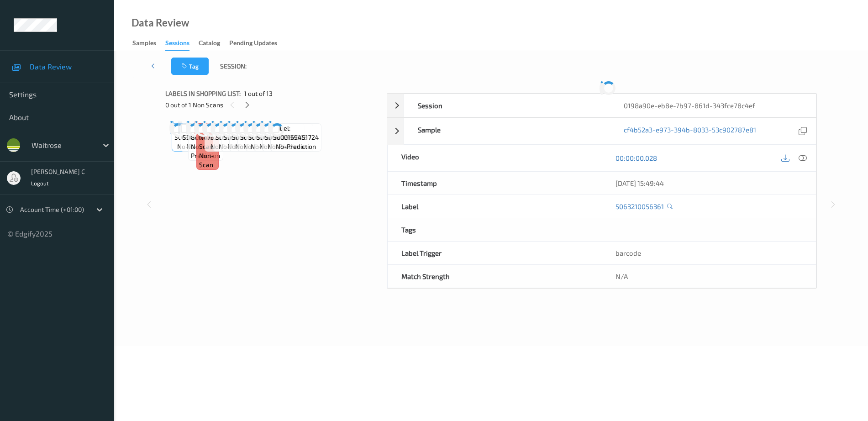 The width and height of the screenshot is (868, 421). Describe the element at coordinates (640, 207) in the screenshot. I see `a: 5063210056361` at that location.